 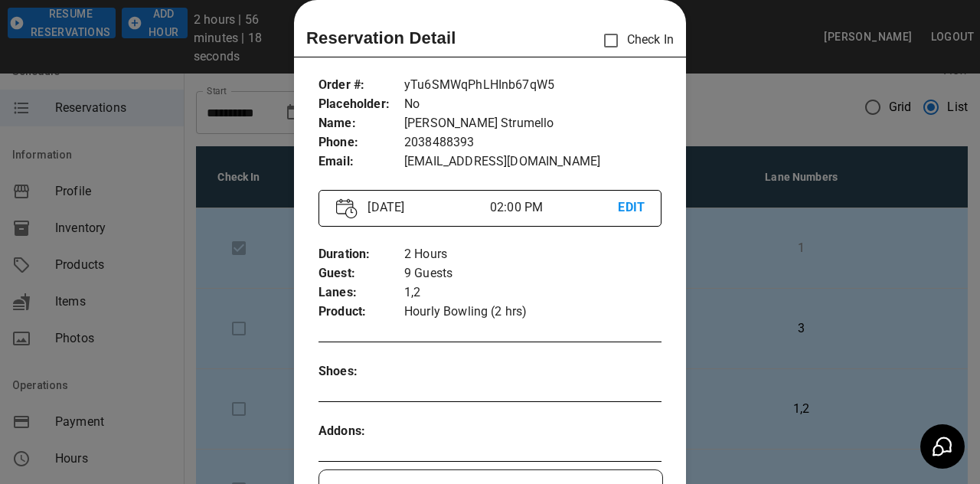 What do you see at coordinates (533, 274) in the screenshot?
I see `p: 9 Guests` at bounding box center [533, 274].